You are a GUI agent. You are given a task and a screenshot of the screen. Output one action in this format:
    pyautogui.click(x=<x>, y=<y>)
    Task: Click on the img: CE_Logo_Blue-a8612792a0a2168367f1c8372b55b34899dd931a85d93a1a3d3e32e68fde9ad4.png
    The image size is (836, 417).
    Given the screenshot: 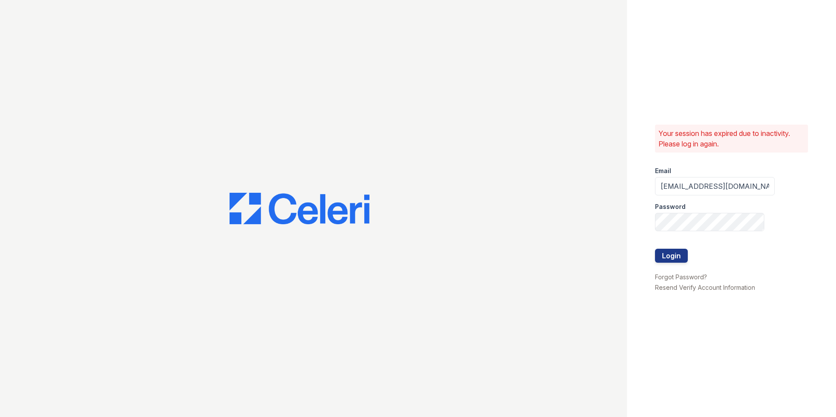 What is the action you would take?
    pyautogui.click(x=300, y=209)
    